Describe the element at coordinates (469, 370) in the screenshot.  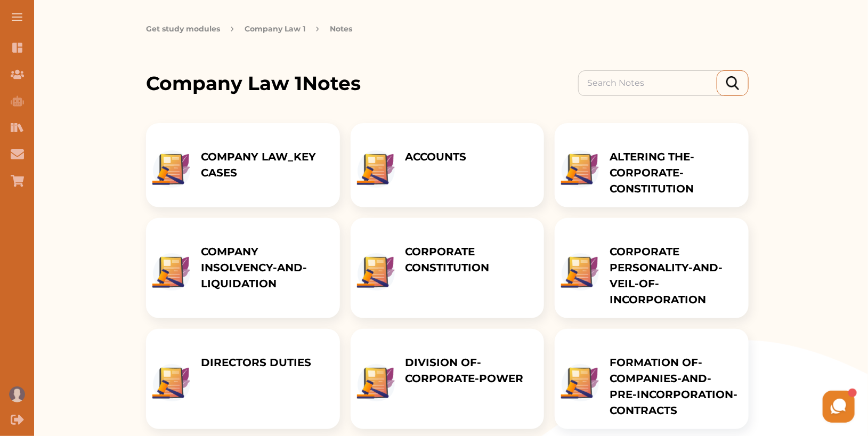
I see `p: DIVISION OF-CORPORATE-POWER` at that location.